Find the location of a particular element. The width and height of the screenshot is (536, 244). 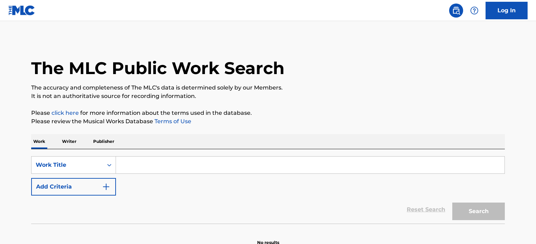

a: Public Search is located at coordinates (456, 11).